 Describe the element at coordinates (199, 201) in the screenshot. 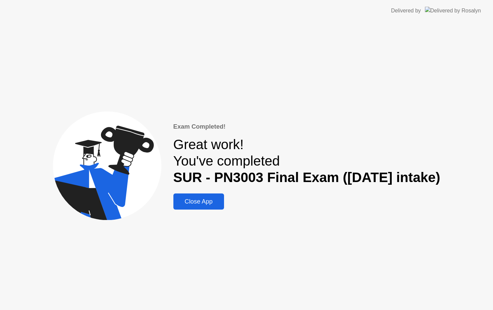

I see `div: Close App` at that location.